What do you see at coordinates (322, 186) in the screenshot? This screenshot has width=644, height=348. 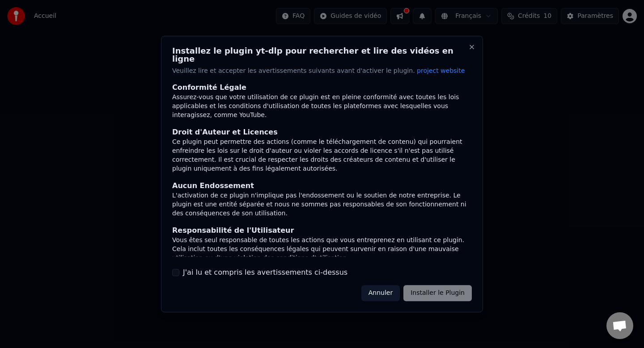 I see `div: Aucun Endossement` at bounding box center [322, 186].